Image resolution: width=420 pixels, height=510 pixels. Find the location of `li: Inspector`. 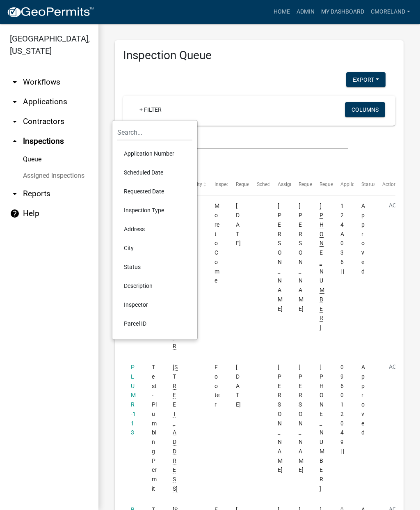

li: Inspector is located at coordinates (154, 305).